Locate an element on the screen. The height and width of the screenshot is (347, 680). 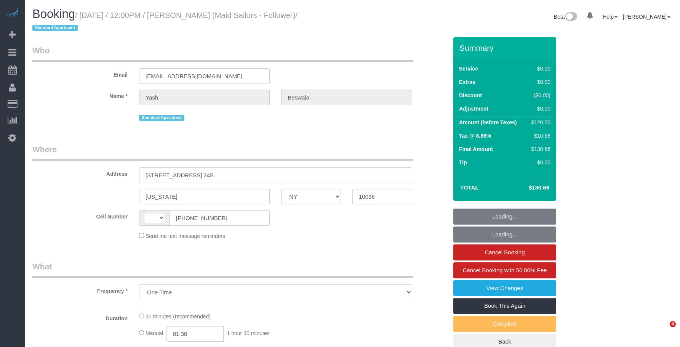
legend: Where is located at coordinates (223, 152).